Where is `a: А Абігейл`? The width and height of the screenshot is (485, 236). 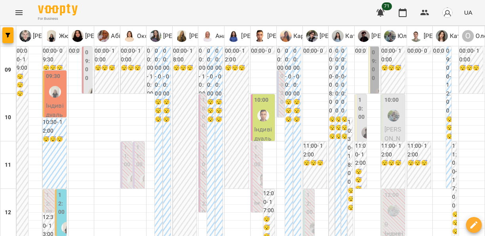 a: А Абігейл is located at coordinates (115, 36).